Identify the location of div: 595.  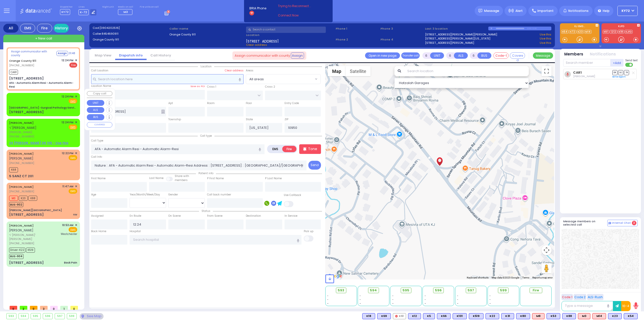
(35, 316).